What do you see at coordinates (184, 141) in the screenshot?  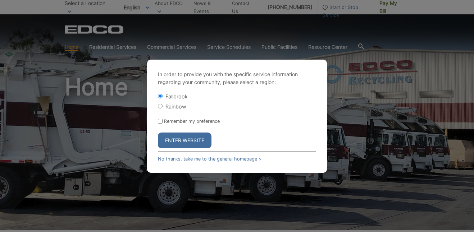 I see `button: Enter Website` at bounding box center [184, 141].